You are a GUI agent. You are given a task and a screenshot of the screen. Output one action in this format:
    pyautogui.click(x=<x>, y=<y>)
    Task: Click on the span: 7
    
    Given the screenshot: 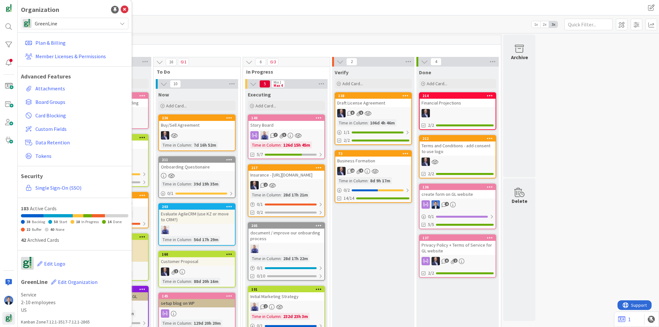 What is the action you would take?
    pyautogui.click(x=276, y=135)
    